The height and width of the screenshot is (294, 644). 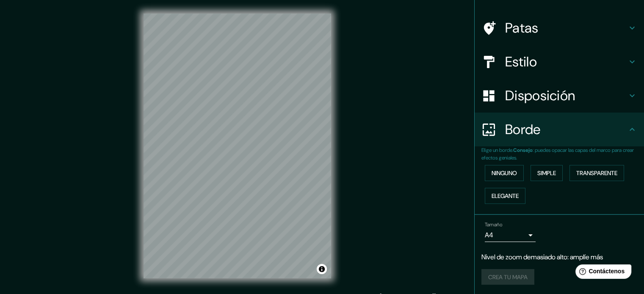 I want to click on font: Nivel de zoom demasiado alto: amplíe más, so click(x=542, y=257).